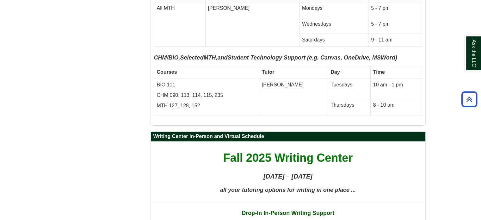 This screenshot has height=220, width=481. Describe the element at coordinates (210, 58) in the screenshot. I see `b: MTH,` at that location.